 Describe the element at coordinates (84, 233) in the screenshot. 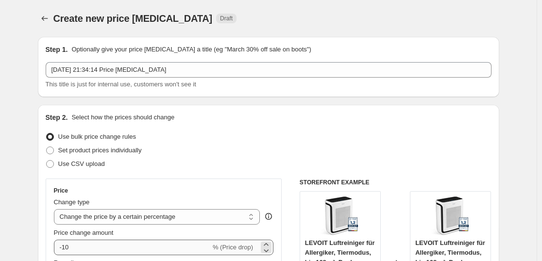

I see `span: Price change amount` at that location.